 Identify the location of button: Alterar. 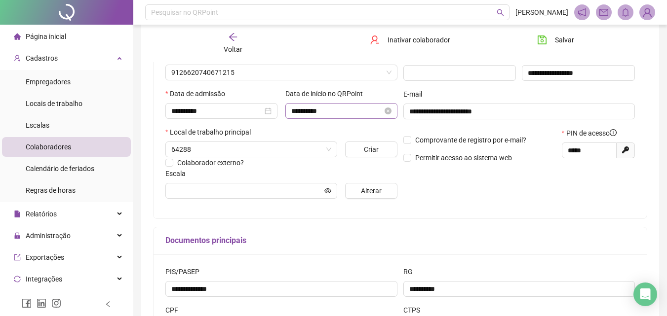
(371, 191).